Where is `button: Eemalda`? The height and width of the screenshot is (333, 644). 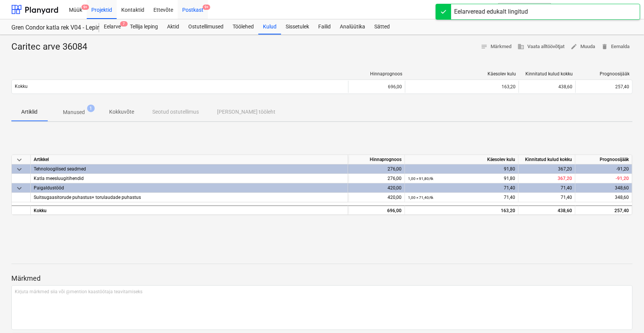
button: Eemalda is located at coordinates (615, 46).